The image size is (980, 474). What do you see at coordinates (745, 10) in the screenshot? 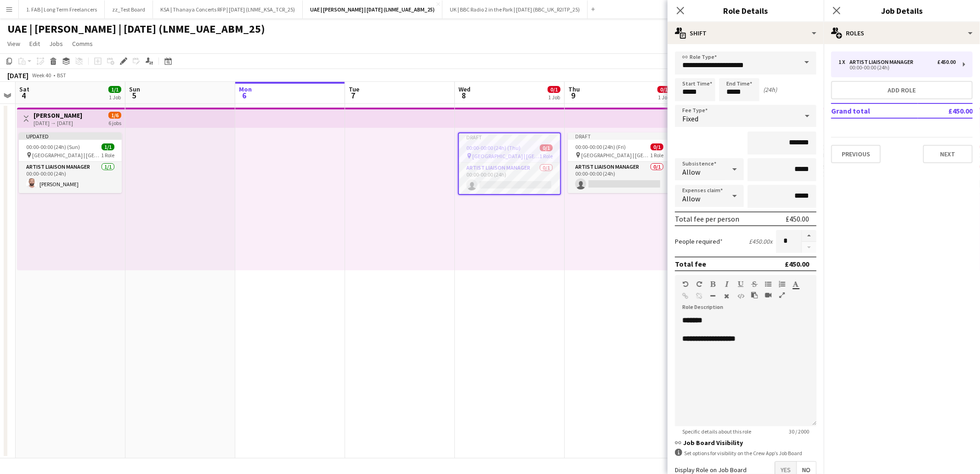
I see `h3: Role Details` at bounding box center [745, 10].